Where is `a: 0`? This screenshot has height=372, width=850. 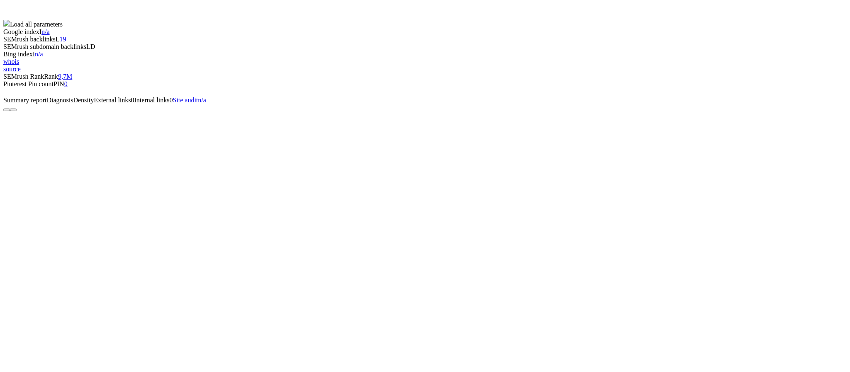
a: 0 is located at coordinates (66, 84).